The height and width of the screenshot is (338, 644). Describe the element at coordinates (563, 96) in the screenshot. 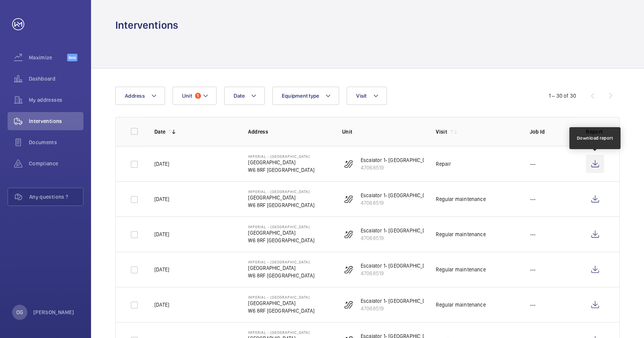

I see `div: 1 – 30 of 30` at that location.